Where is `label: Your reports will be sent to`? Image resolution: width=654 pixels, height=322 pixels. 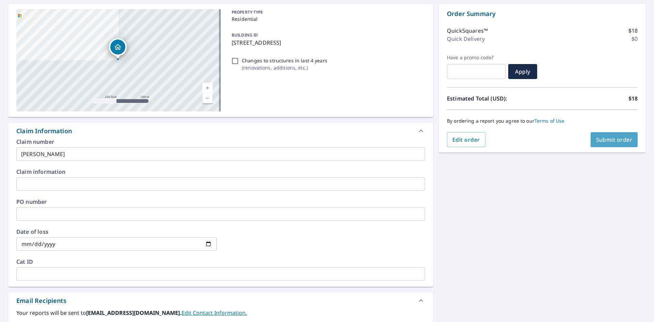 label: Your reports will be sent to is located at coordinates (221, 313).